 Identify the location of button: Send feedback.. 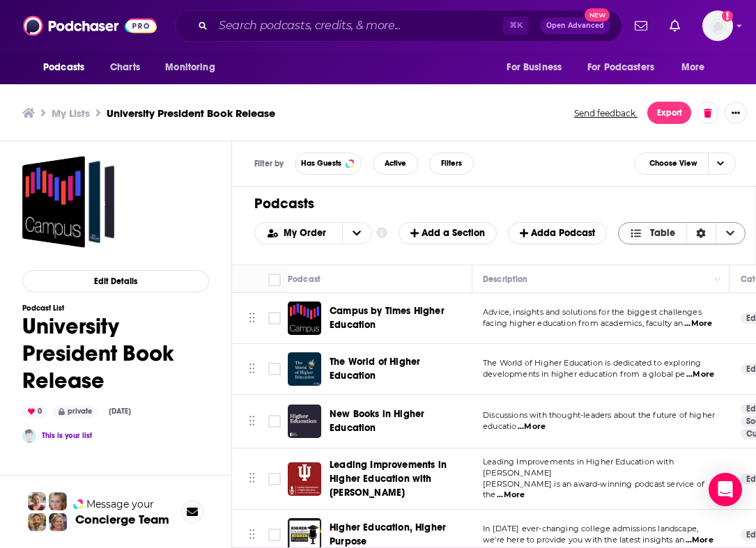
(605, 113).